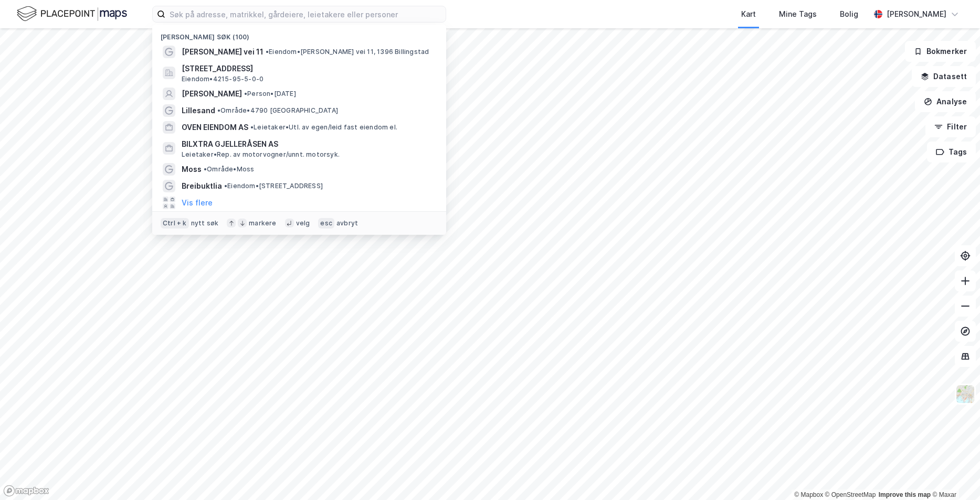 Image resolution: width=980 pixels, height=500 pixels. Describe the element at coordinates (175, 223) in the screenshot. I see `div: Ctrl + k` at that location.